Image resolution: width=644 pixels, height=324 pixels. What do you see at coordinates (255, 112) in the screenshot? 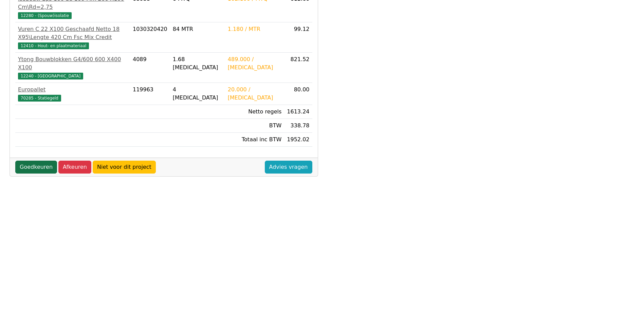
I see `td: Netto regels` at bounding box center [255, 112].